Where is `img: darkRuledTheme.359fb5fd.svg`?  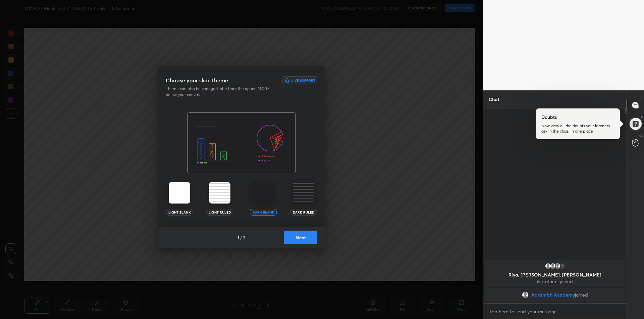
img: darkRuledTheme.359fb5fd.svg is located at coordinates (304, 193).